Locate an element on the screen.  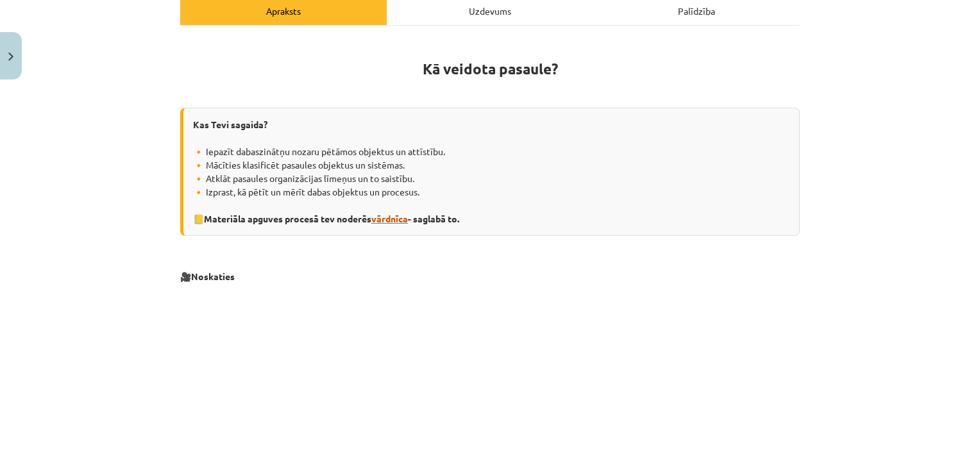
strong: Materiāla apguves procesā tev noderēs - saglabā to. is located at coordinates (331, 218).